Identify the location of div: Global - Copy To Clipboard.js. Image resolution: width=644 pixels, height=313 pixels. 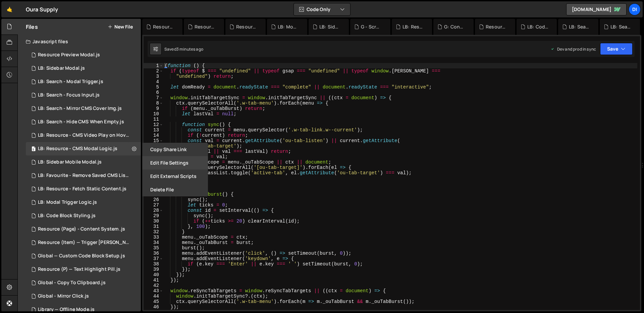
(72, 283).